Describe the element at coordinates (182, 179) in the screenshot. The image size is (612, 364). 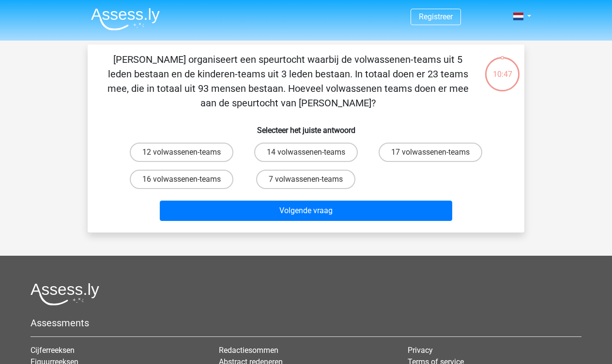
I see `label: 16 volwassenen-teams` at that location.